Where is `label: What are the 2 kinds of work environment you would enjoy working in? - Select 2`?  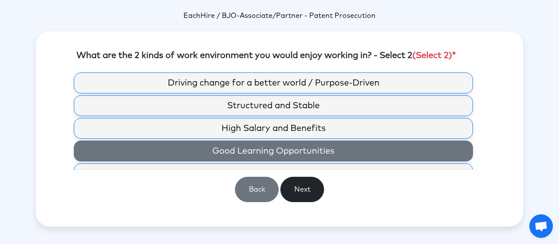 label: What are the 2 kinds of work environment you would enjoy working in? - Select 2 is located at coordinates (266, 55).